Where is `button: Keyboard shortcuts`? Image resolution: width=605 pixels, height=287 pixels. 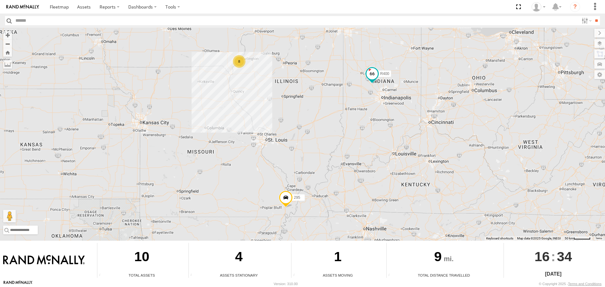
button: Keyboard shortcuts is located at coordinates (500, 239).